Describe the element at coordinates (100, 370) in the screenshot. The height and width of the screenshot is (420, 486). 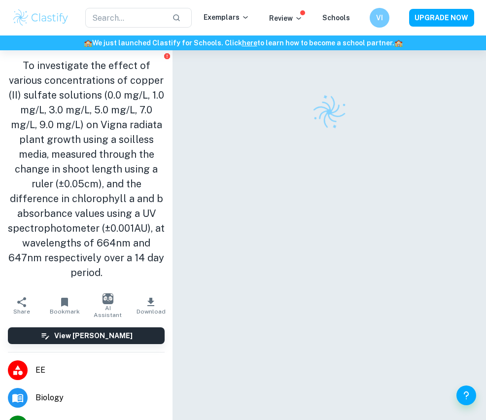
I see `span: EE` at that location.